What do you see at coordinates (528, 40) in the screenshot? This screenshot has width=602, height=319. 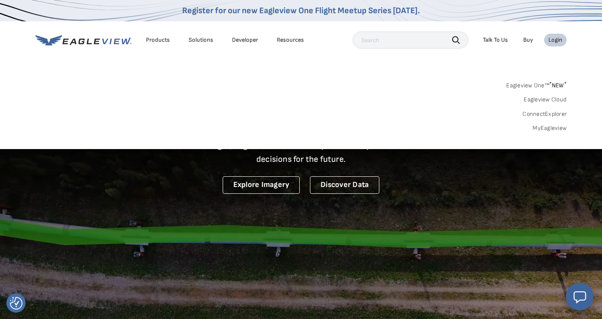 I see `a: Buy` at bounding box center [528, 40].